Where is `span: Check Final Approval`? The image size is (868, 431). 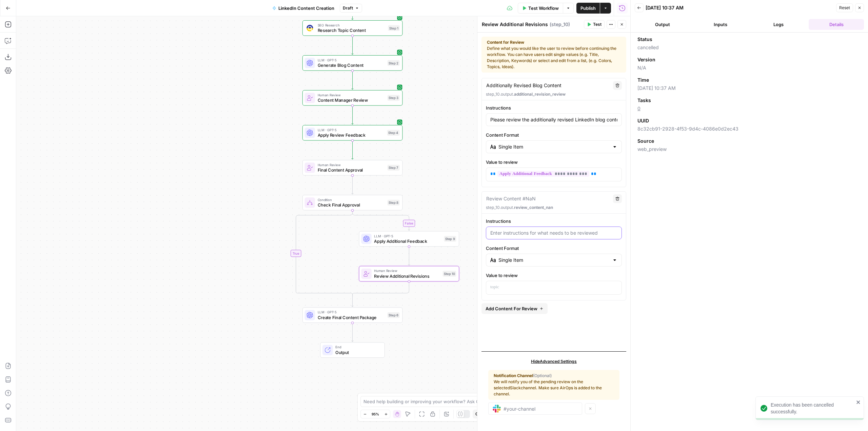 span: Check Final Approval is located at coordinates (351, 205).